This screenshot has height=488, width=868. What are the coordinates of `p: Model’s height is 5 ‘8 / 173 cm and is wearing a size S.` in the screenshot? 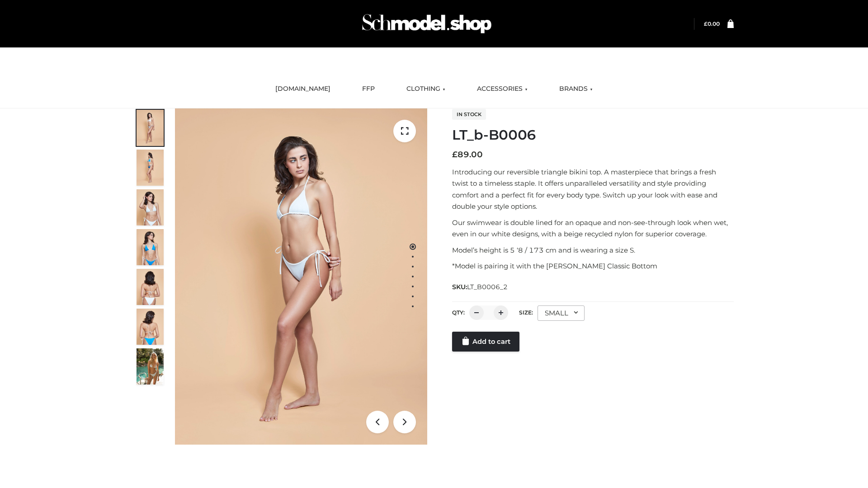 It's located at (592, 250).